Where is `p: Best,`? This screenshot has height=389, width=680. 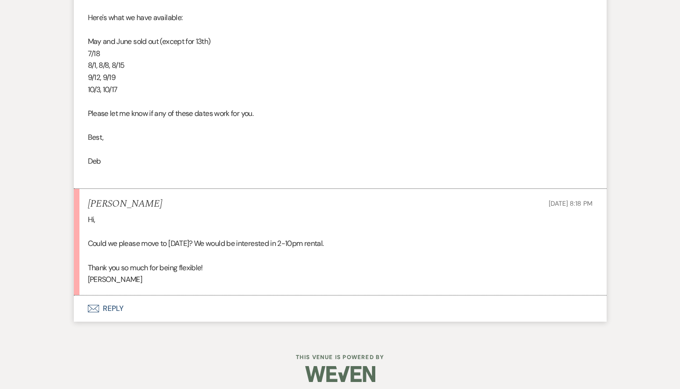 p: Best, is located at coordinates (340, 137).